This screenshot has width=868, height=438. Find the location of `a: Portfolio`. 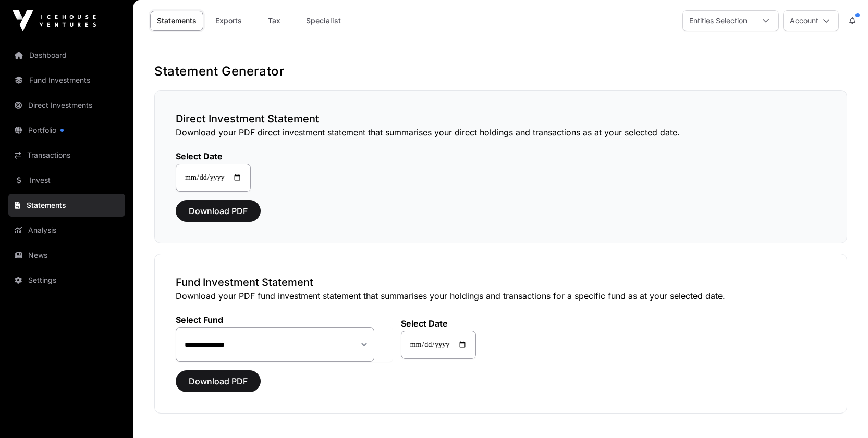

a: Portfolio is located at coordinates (66, 130).